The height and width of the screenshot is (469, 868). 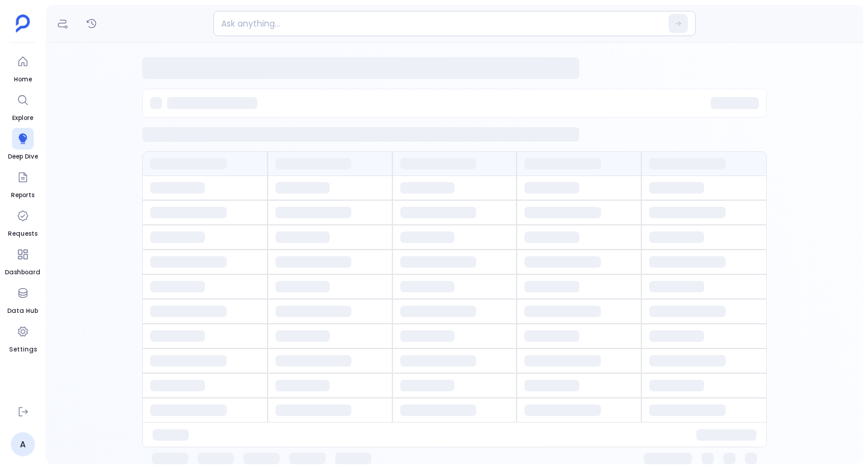 I want to click on img: petavue logo, so click(x=23, y=23).